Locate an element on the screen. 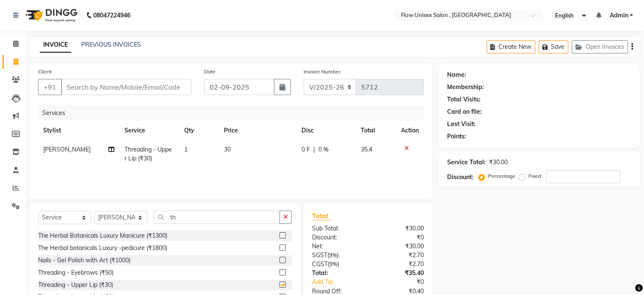 The image size is (644, 295). span: 0 F is located at coordinates (305, 149).